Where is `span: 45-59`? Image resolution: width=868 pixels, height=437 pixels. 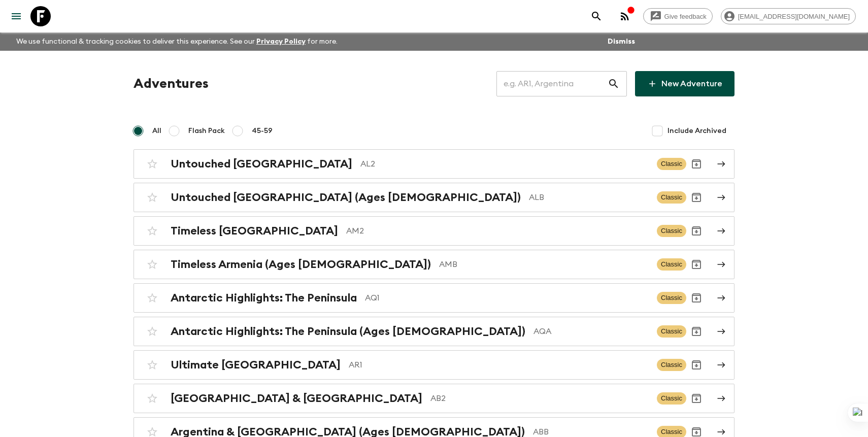 span: 45-59 is located at coordinates (262, 131).